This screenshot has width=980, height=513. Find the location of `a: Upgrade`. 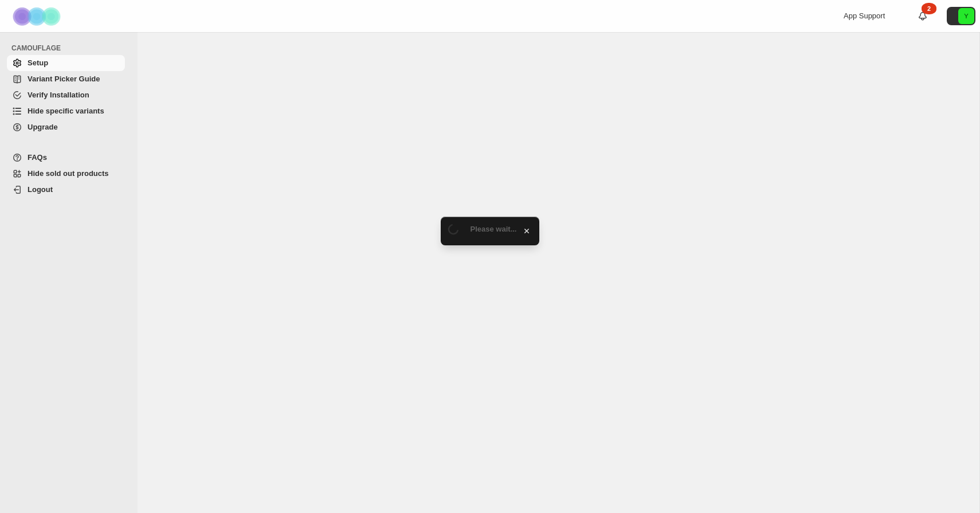

a: Upgrade is located at coordinates (66, 127).